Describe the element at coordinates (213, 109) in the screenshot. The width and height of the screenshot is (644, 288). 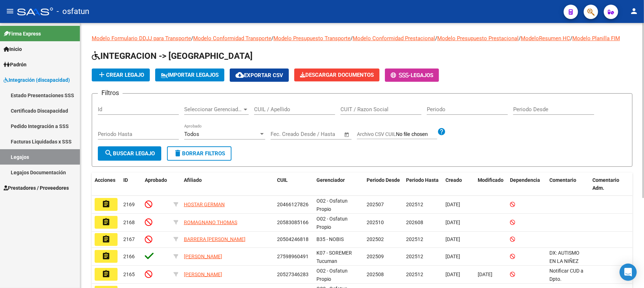
I see `span: Seleccionar Gerenciador` at that location.